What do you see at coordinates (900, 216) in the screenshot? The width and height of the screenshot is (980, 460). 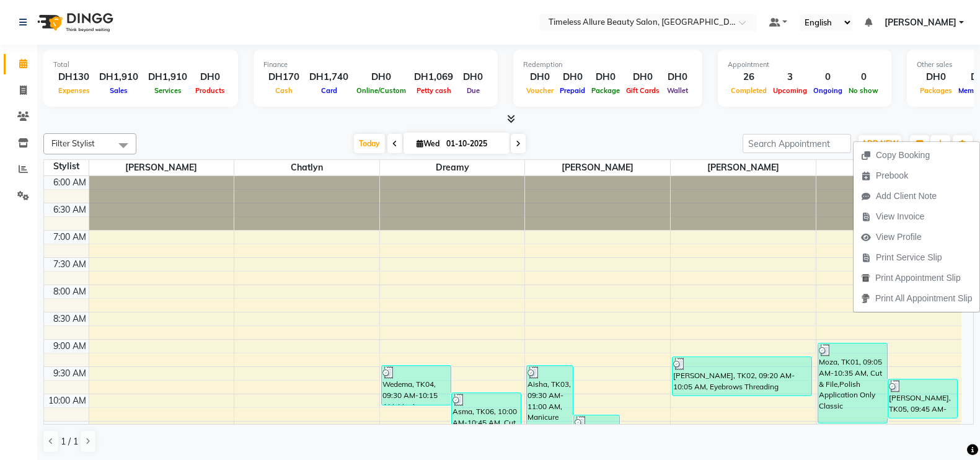 I see `span: View Invoice` at bounding box center [900, 216].